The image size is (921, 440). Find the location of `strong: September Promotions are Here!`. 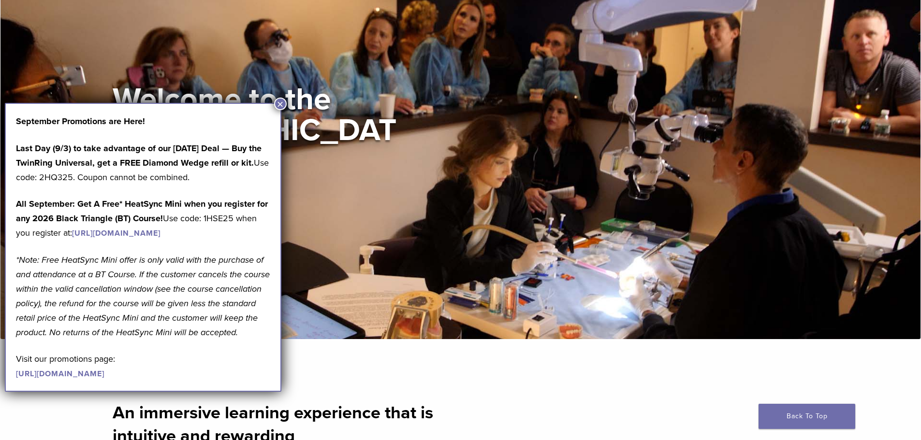

strong: September Promotions are Here! is located at coordinates (80, 121).